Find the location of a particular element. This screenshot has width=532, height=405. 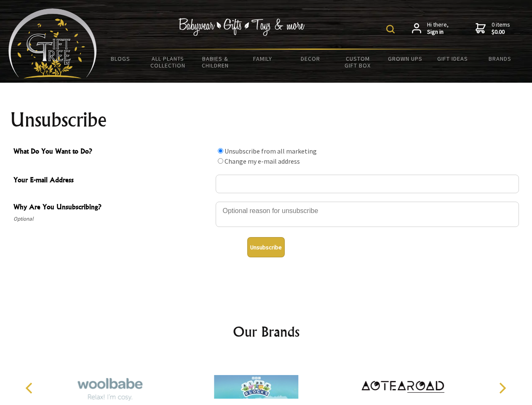

span: Your E-mail Address is located at coordinates (112, 181).